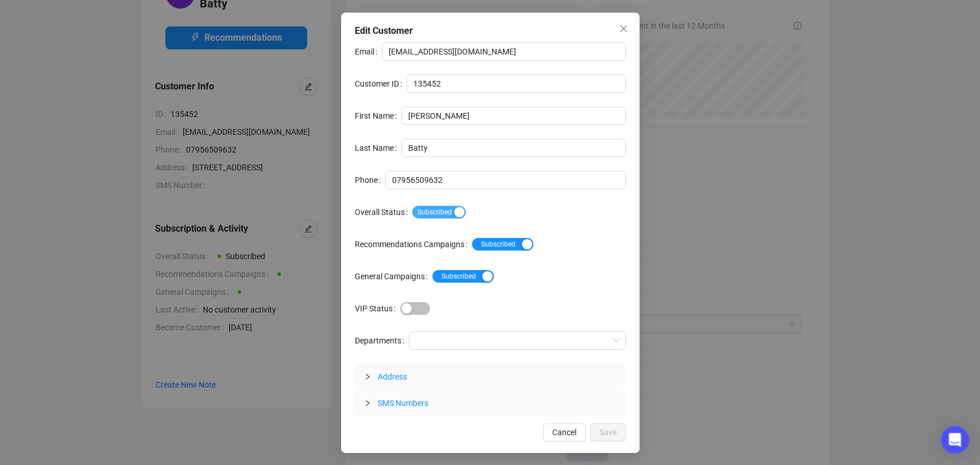  What do you see at coordinates (403, 403) in the screenshot?
I see `span: SMS Numbers` at bounding box center [403, 403].